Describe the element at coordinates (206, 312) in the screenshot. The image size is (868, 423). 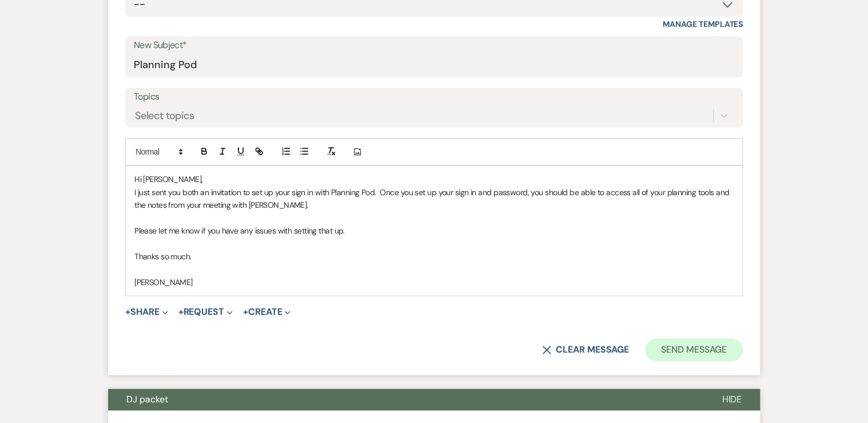
I see `button: Request` at that location.